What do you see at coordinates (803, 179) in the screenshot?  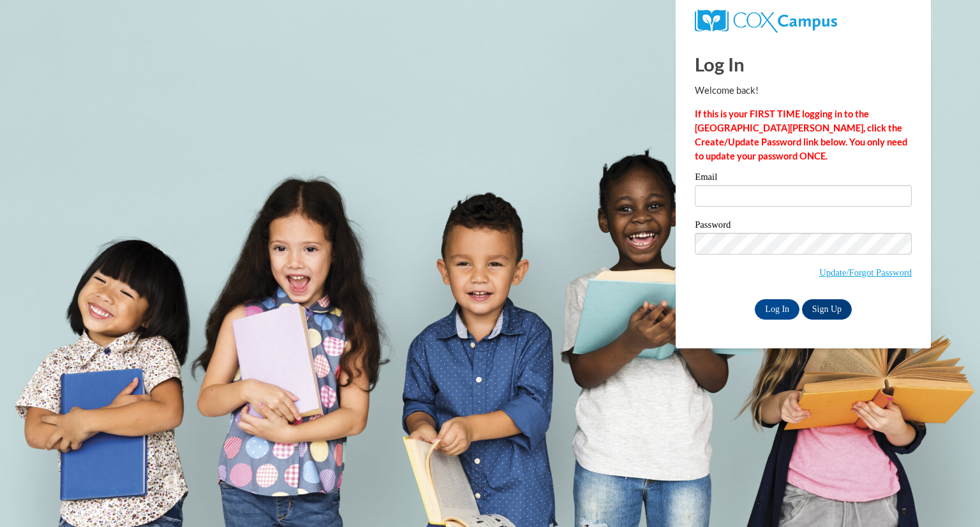 I see `label: Email` at bounding box center [803, 179].